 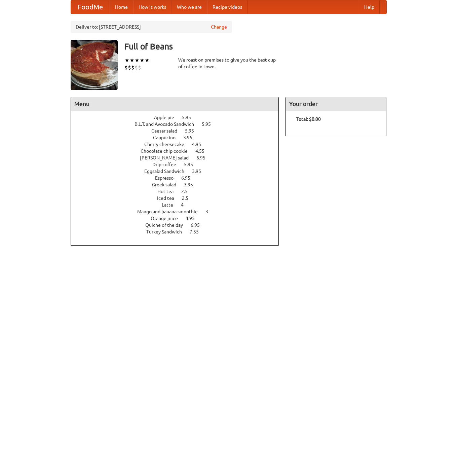 What do you see at coordinates (179, 137) in the screenshot?
I see `a: Cappucino 3.95` at bounding box center [179, 137].